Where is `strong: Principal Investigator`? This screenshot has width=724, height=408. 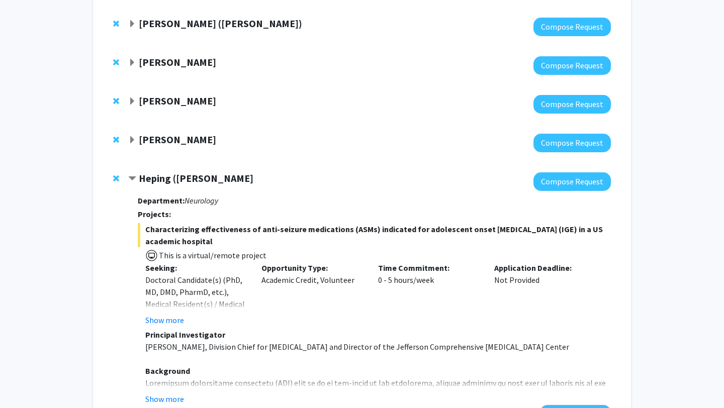 strong: Principal Investigator is located at coordinates (185, 335).